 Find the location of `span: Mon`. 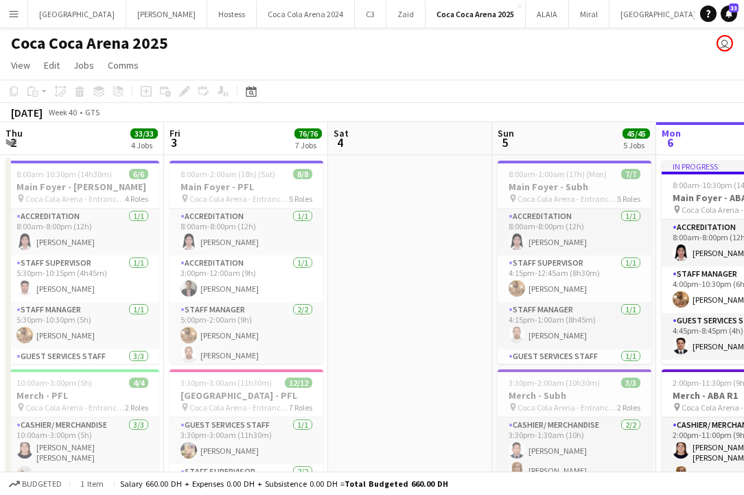

span: Mon is located at coordinates (671, 133).